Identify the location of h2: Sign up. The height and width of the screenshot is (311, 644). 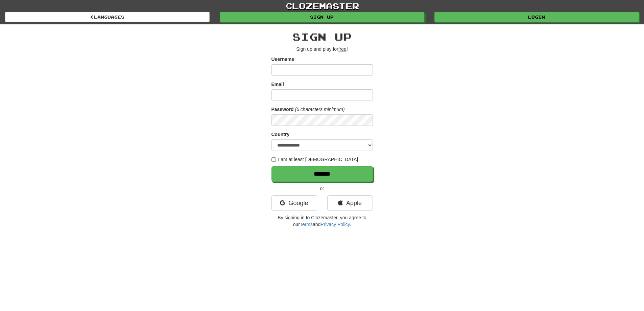
(322, 37).